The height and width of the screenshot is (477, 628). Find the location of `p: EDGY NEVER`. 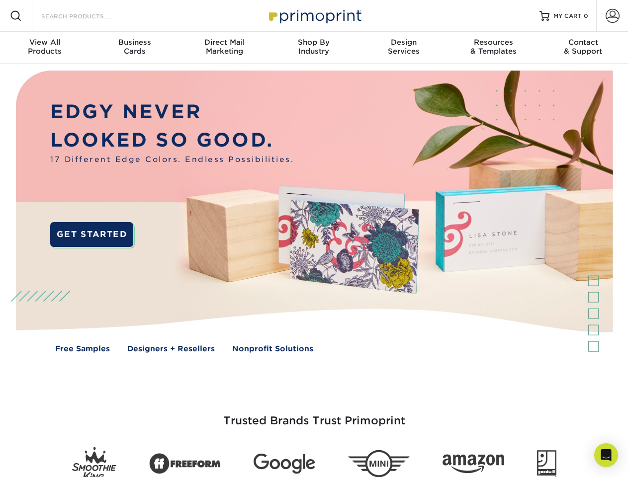

p: EDGY NEVER is located at coordinates (172, 112).